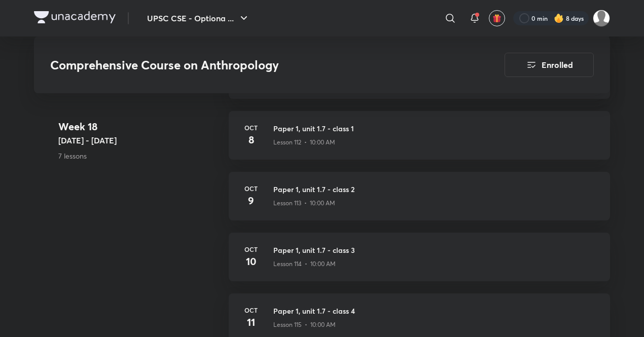  Describe the element at coordinates (251, 200) in the screenshot. I see `h4: 9` at that location.